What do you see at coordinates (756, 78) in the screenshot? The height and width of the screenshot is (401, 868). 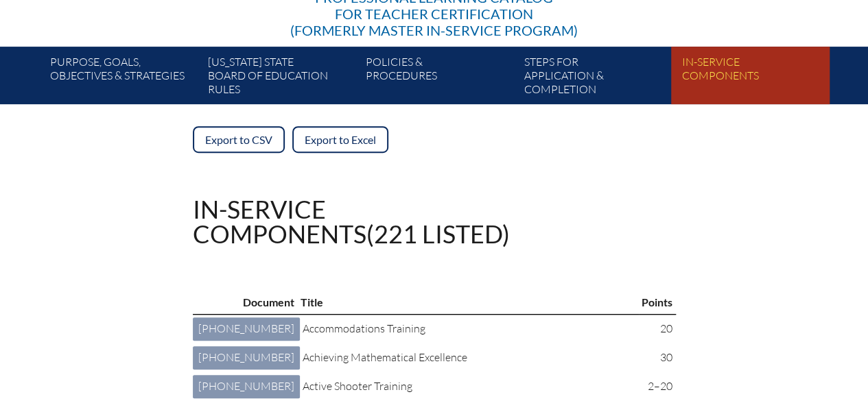 I see `a: In-servicecomponents` at bounding box center [756, 78].